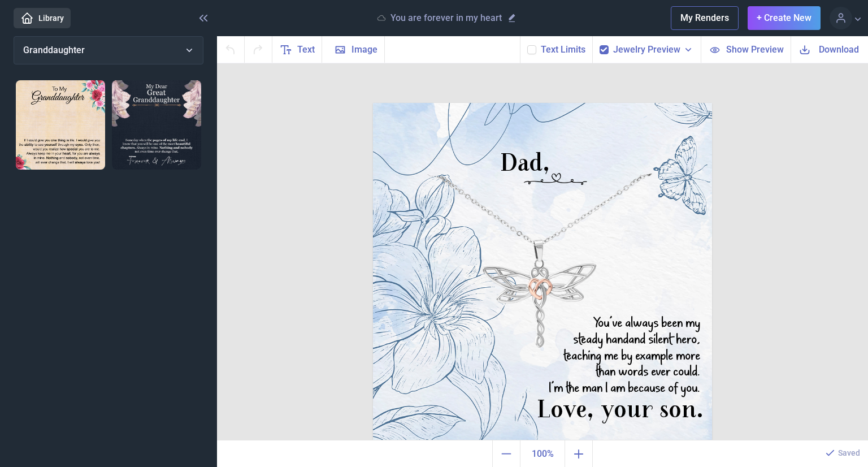 The image size is (868, 467). What do you see at coordinates (618, 372) in the screenshot?
I see `div: You’ve always been my` at bounding box center [618, 372].